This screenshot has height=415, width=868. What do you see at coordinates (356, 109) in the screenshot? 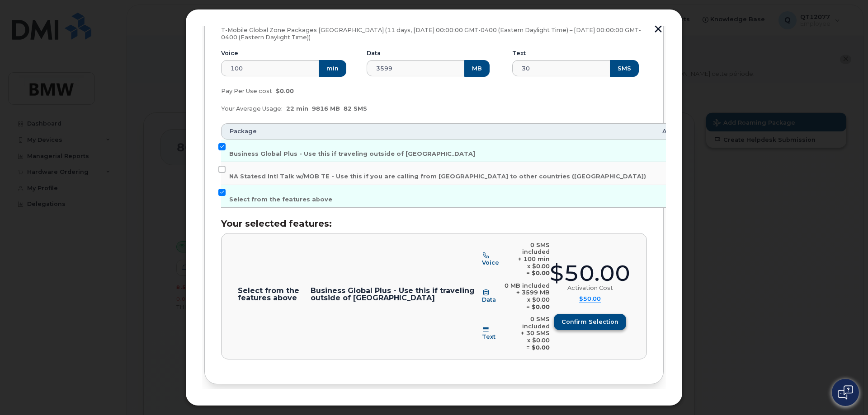
I see `span: 82 SMS` at bounding box center [356, 109].